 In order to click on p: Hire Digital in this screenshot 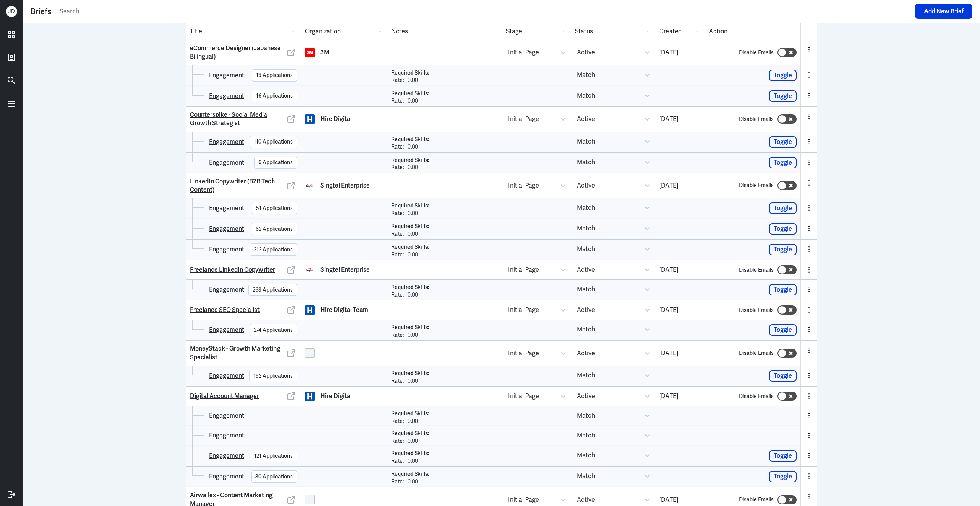, I will do `click(336, 119)`.